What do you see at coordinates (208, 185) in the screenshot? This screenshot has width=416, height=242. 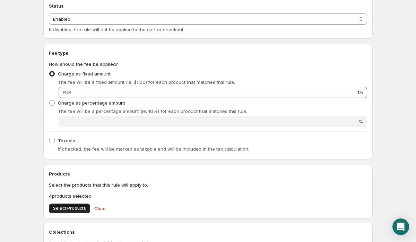 I see `p: Select the products that this rule will apply to.` at bounding box center [208, 185].